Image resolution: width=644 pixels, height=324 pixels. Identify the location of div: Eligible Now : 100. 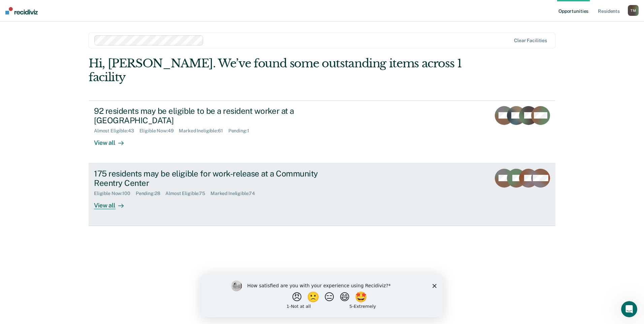
(115, 194).